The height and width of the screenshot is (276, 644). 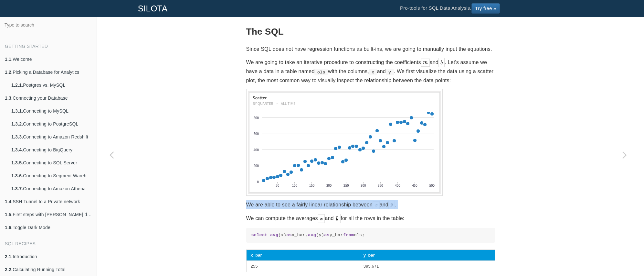 What do you see at coordinates (48, 25) in the screenshot?
I see `input: Type to search` at bounding box center [48, 25].